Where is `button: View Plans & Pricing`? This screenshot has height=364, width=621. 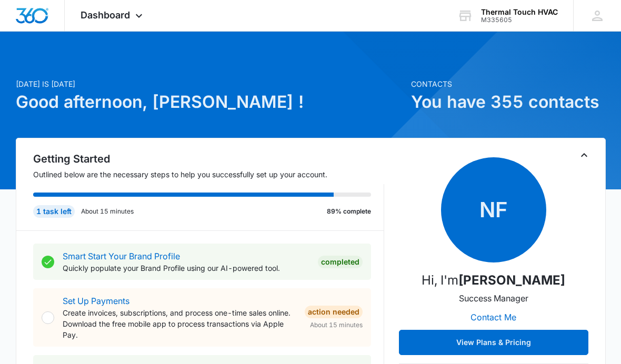 button: View Plans & Pricing is located at coordinates (493, 342).